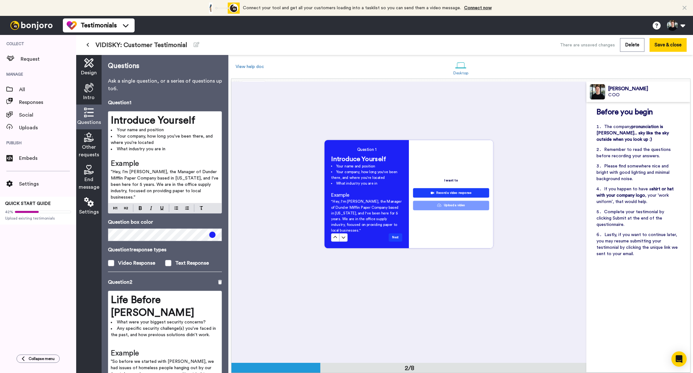 The height and width of the screenshot is (373, 693). Describe the element at coordinates (126, 208) in the screenshot. I see `img: heading-two-block.svg` at that location.